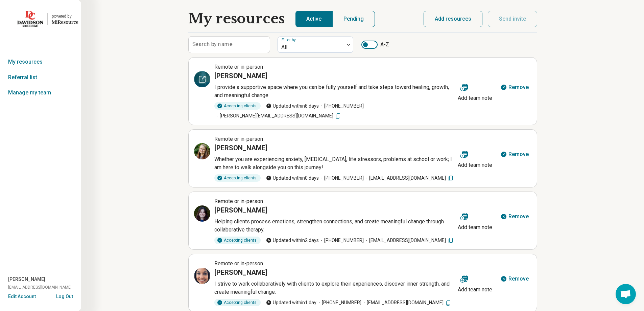 The width and height of the screenshot is (644, 311). I want to click on button: Log Out, so click(64, 296).